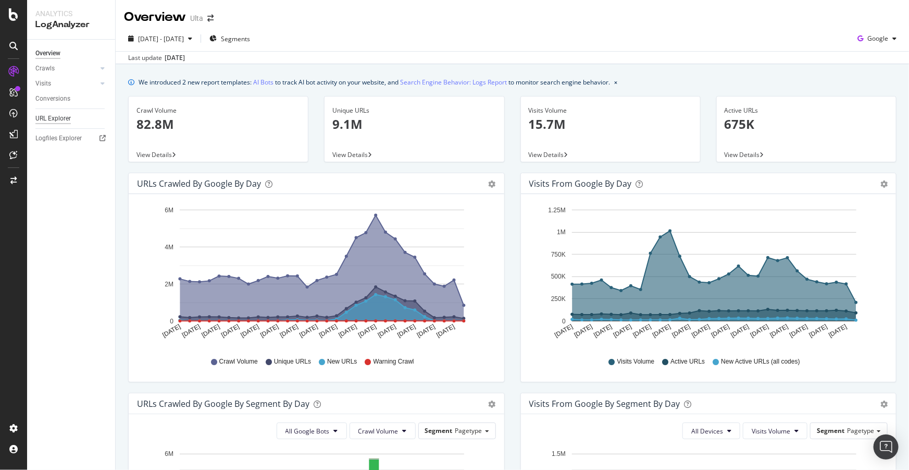 This screenshot has width=909, height=470. What do you see at coordinates (605, 403) in the screenshot?
I see `div: Visits from Google By Segment By Day` at bounding box center [605, 403].